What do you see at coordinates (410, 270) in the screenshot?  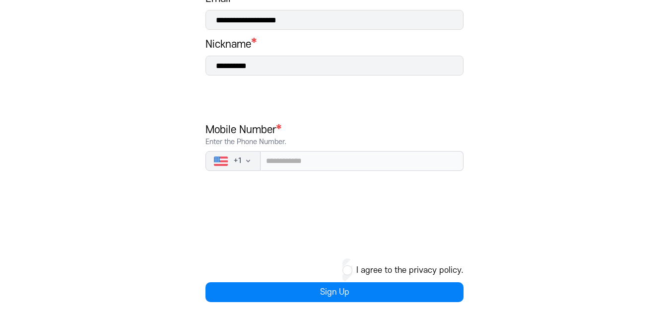 I see `button: I agree to the privacy policy.` at bounding box center [410, 270].